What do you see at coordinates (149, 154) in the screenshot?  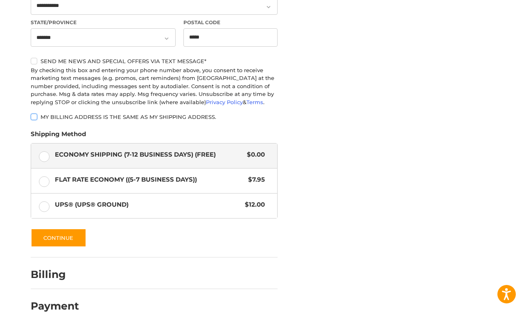 I see `span: Economy Shipping (7-12 Business Days) (Free)` at bounding box center [149, 154].